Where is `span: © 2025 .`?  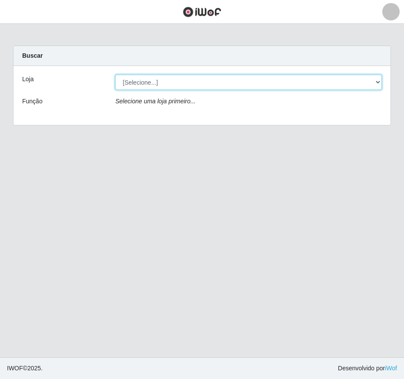 span: © 2025 . is located at coordinates (25, 368).